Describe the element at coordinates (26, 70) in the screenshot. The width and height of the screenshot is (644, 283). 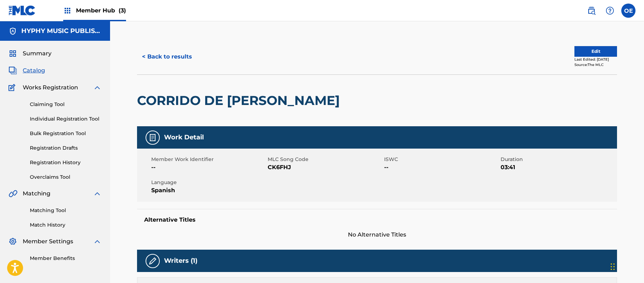
I see `a: CatalogCatalog` at that location.